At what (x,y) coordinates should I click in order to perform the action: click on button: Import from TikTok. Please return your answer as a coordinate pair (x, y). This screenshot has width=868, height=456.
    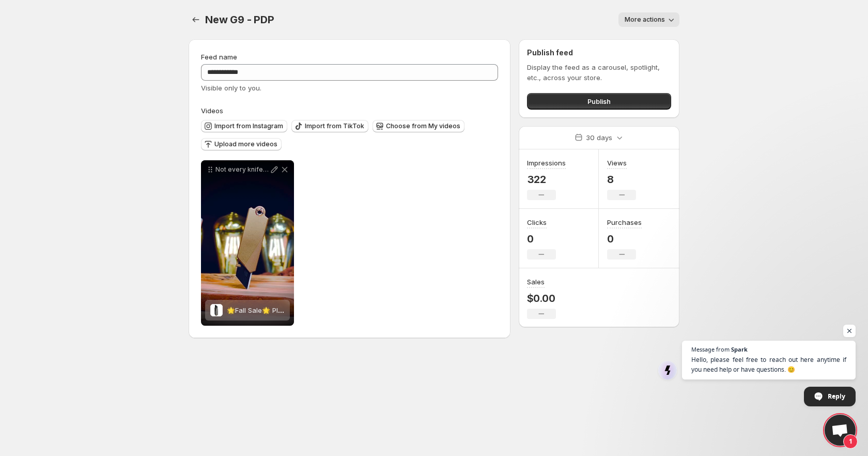
    Looking at the image, I should click on (330, 126).